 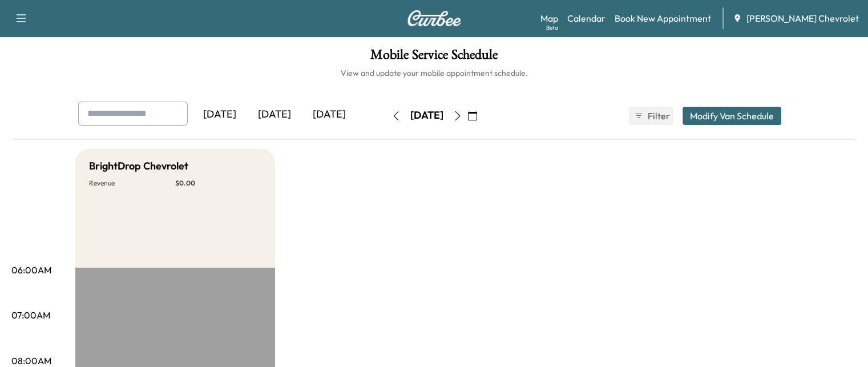 What do you see at coordinates (663, 18) in the screenshot?
I see `a: Book New Appointment` at bounding box center [663, 18].